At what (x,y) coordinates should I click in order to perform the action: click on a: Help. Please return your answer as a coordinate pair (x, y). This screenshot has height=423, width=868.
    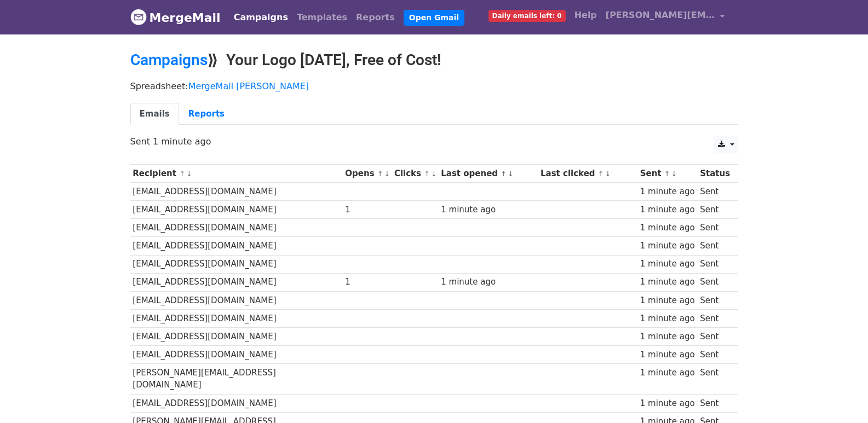
    Looking at the image, I should click on (585, 15).